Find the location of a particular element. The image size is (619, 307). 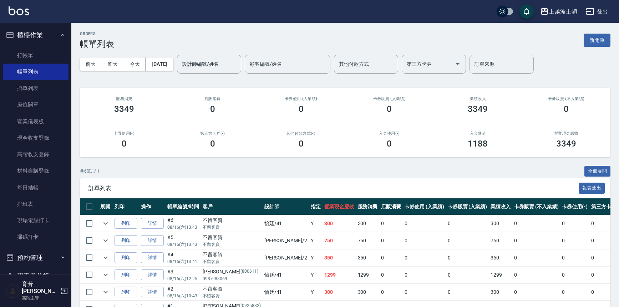

th: 列印 is located at coordinates (126, 206).